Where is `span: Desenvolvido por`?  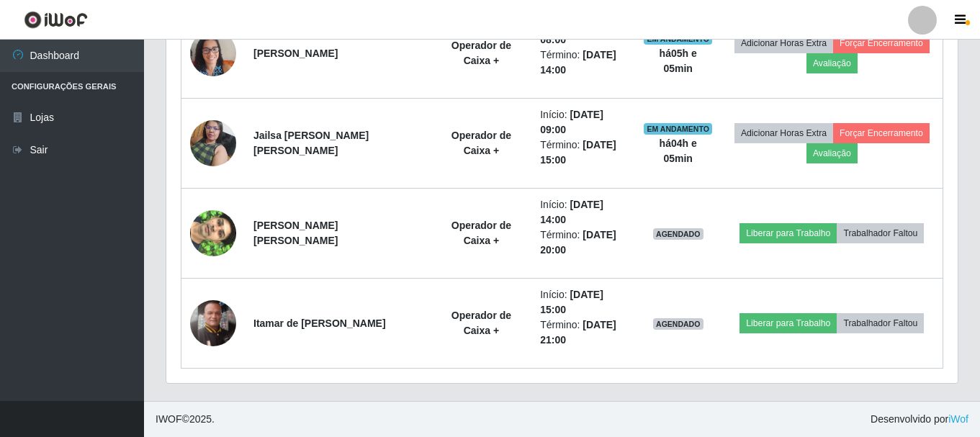 span: Desenvolvido por is located at coordinates (919, 419).